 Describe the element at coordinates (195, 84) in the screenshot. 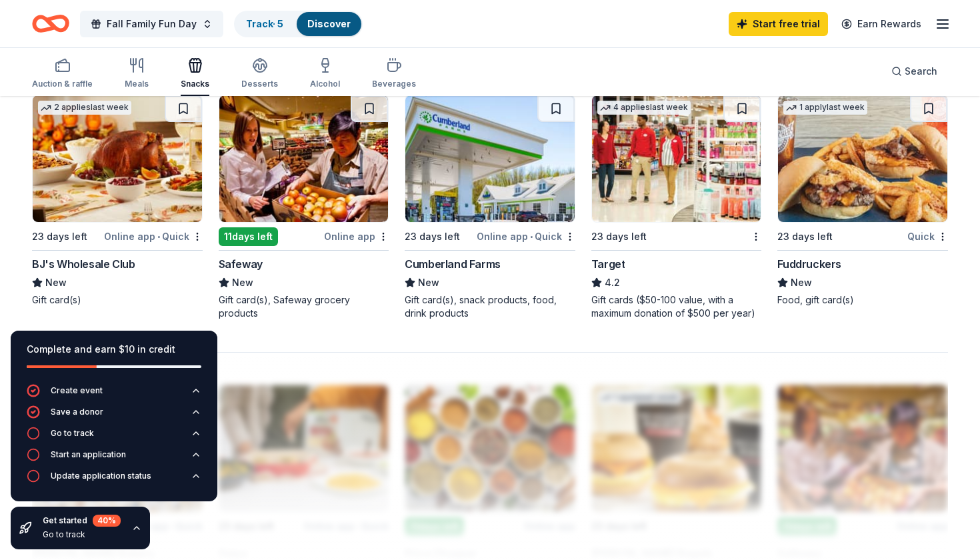

I see `div: Snacks` at that location.